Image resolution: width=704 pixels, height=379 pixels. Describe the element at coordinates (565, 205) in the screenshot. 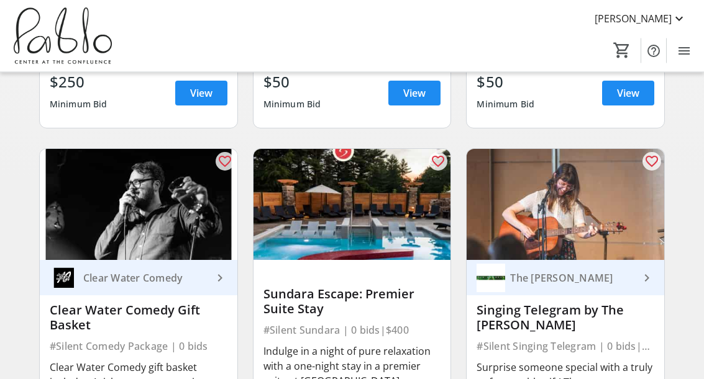

I see `img: Singing Telegram by The Nunnery` at that location.